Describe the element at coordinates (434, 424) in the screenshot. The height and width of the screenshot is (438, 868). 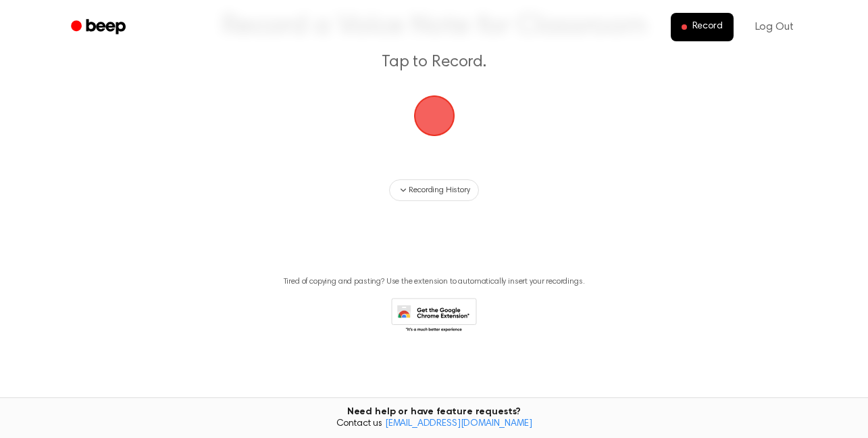
I see `span: Contact us` at that location.